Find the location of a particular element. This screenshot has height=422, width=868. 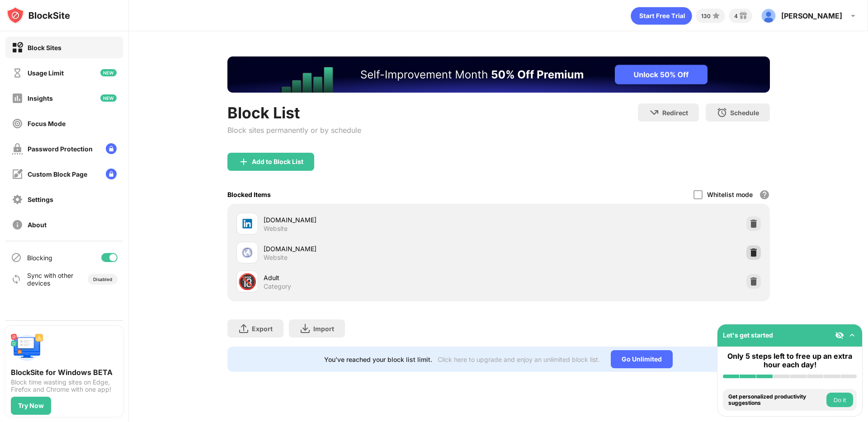

div: Redirect is located at coordinates (675, 113).